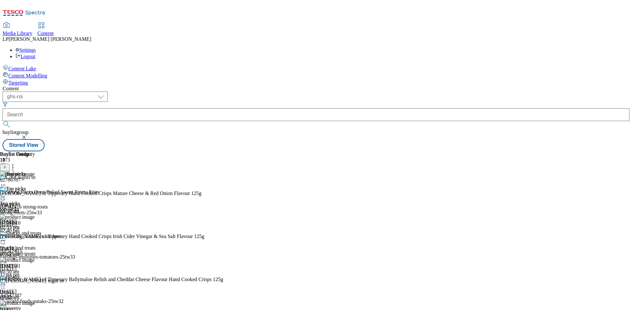 Image resolution: width=632 pixels, height=310 pixels. What do you see at coordinates (17, 30) in the screenshot?
I see `a: Media Library` at bounding box center [17, 30].